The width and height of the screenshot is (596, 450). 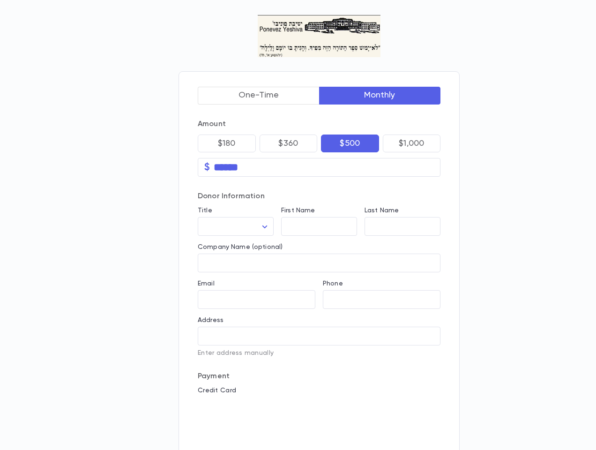 What do you see at coordinates (381, 210) in the screenshot?
I see `label: Last Name` at bounding box center [381, 210].